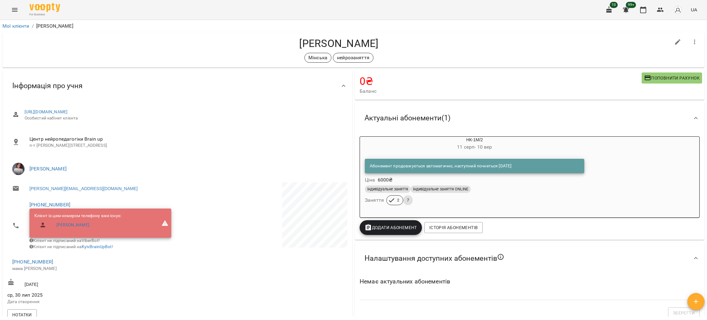 This screenshot has height=320, width=707. What do you see at coordinates (672, 78) in the screenshot?
I see `span: Поповнити рахунок` at bounding box center [672, 78].